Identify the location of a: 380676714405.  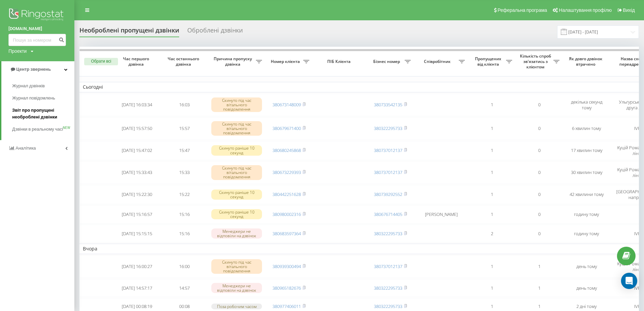
(388, 214).